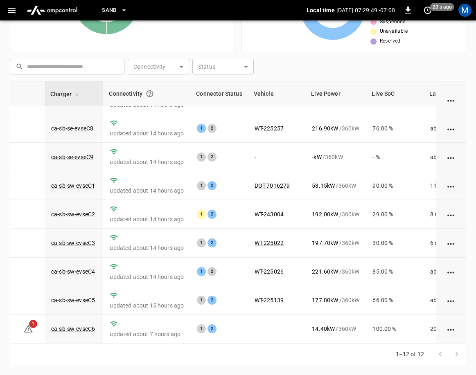  What do you see at coordinates (269, 214) in the screenshot?
I see `a: WT-243004` at bounding box center [269, 214].